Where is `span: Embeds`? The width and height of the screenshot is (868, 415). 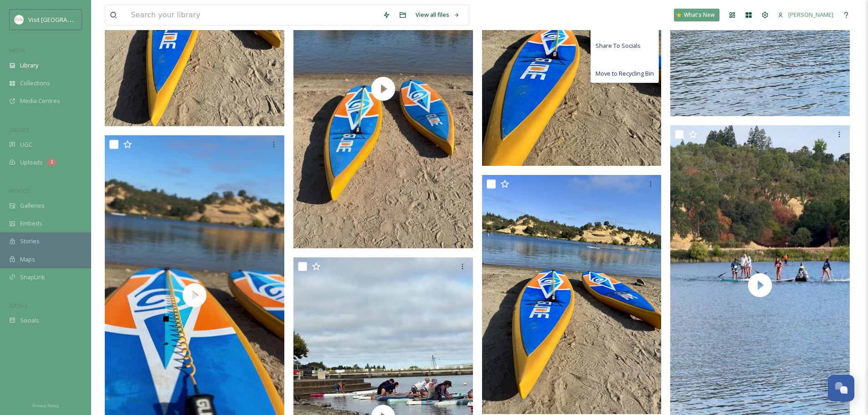 span: Embeds is located at coordinates (31, 223).